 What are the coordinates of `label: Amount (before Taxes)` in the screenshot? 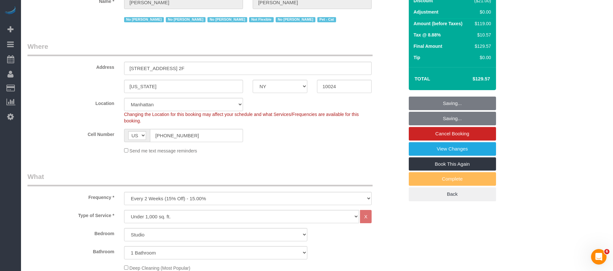 It's located at (438, 24).